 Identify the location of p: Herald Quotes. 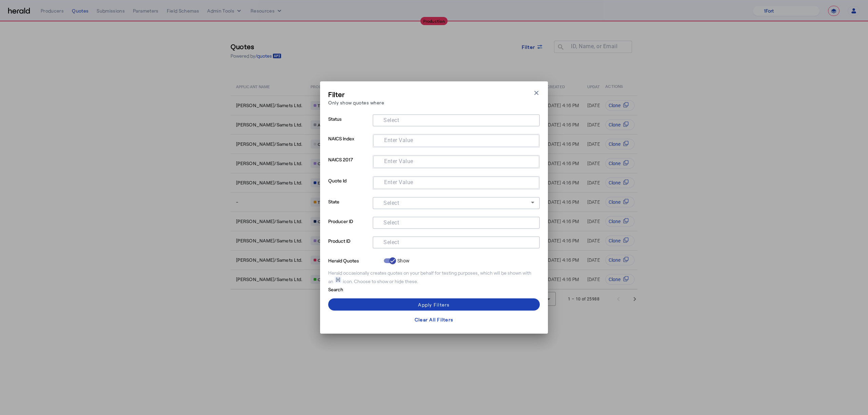
(355, 259).